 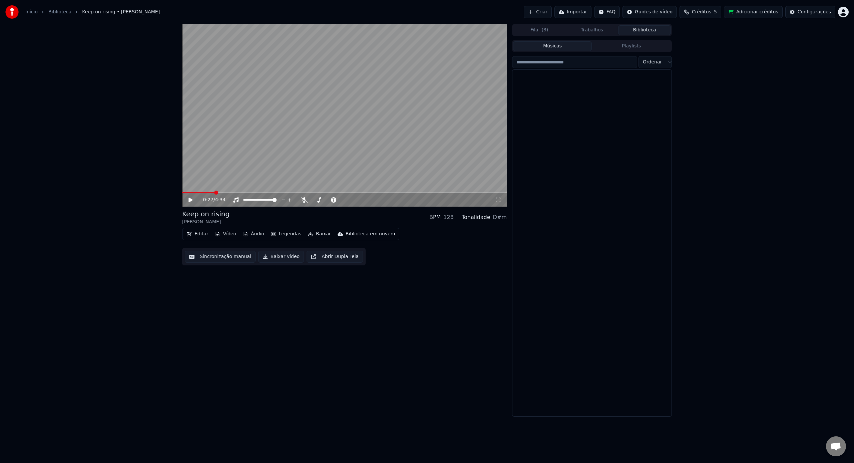 I want to click on button: Baixar, so click(x=319, y=234).